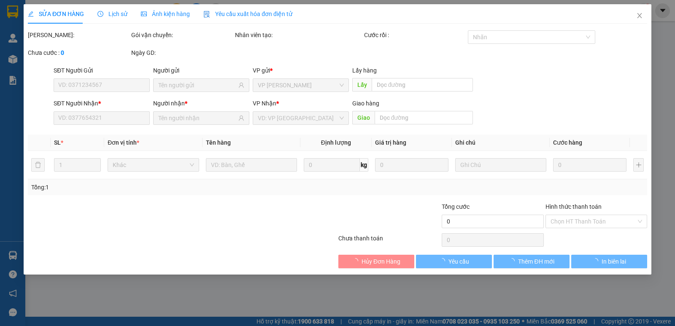 This screenshot has width=675, height=326. What do you see at coordinates (251, 165) in the screenshot?
I see `input: VD: Bàn, Ghế` at bounding box center [251, 165].